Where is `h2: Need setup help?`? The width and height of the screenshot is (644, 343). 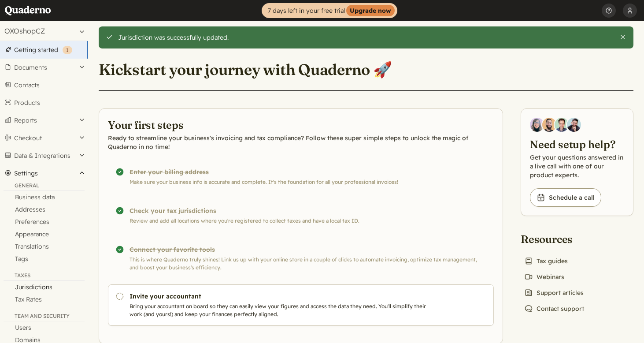 h2: Need setup help? is located at coordinates (577, 144).